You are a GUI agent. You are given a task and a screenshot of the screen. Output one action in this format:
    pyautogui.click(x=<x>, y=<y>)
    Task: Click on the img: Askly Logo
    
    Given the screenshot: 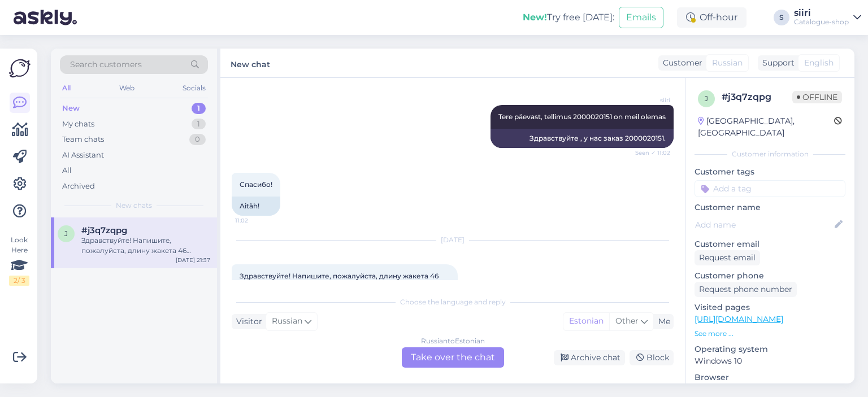 What is the action you would take?
    pyautogui.click(x=20, y=68)
    